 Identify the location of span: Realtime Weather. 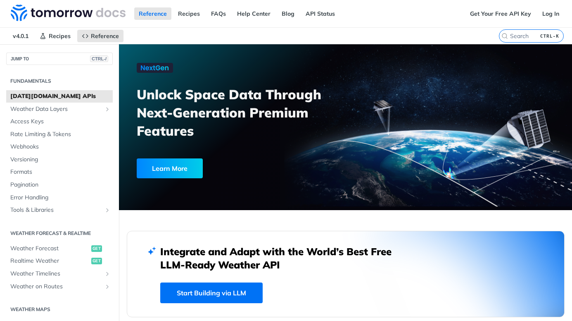
(50, 261).